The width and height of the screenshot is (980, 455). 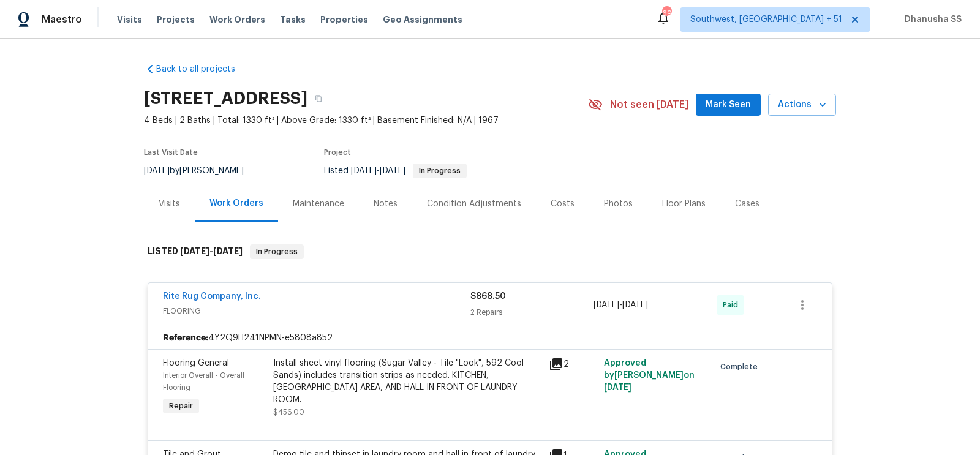 I want to click on span: $456.00, so click(x=288, y=412).